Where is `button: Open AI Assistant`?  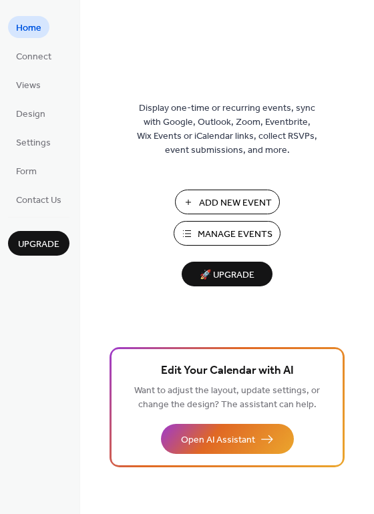 button: Open AI Assistant is located at coordinates (227, 439).